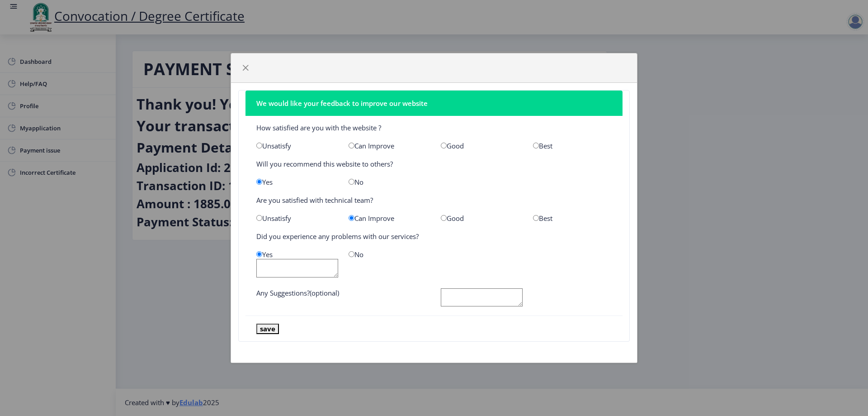  I want to click on div: Did you experience any problems with our services?, so click(434, 236).